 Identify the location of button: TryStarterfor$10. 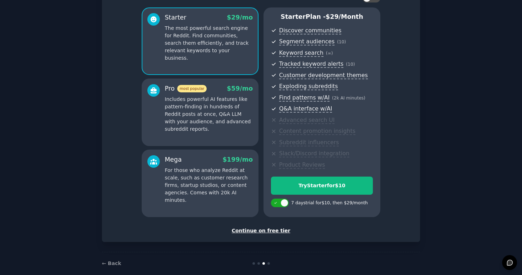
(322, 185).